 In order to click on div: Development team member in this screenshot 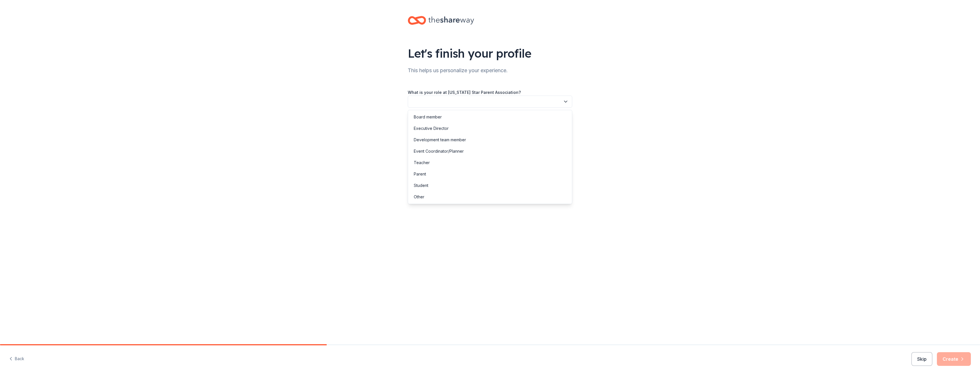, I will do `click(439, 140)`.